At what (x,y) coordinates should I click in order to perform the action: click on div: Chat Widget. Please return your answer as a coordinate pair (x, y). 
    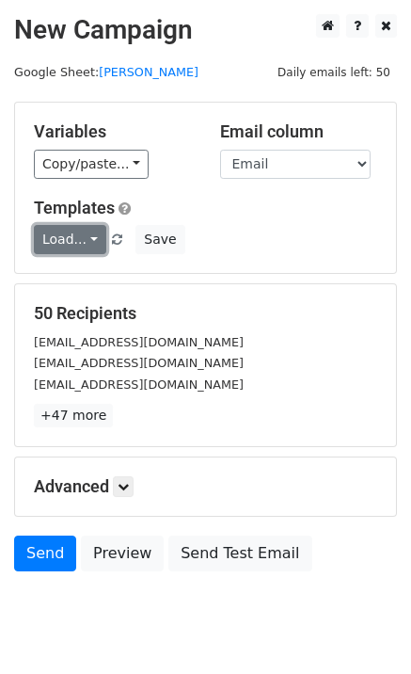
    Looking at the image, I should click on (364, 628).